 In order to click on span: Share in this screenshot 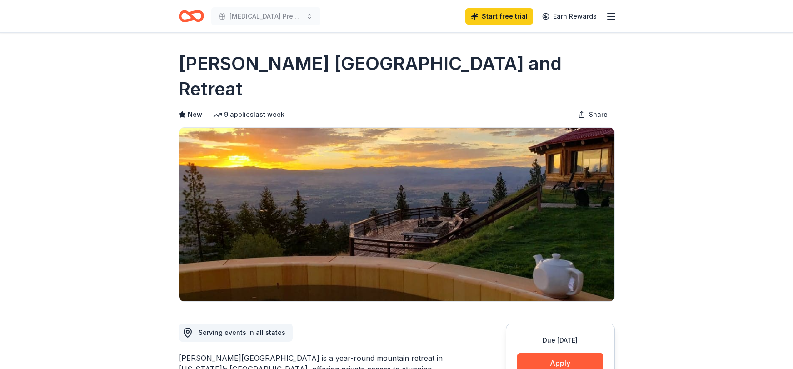, I will do `click(598, 115)`.